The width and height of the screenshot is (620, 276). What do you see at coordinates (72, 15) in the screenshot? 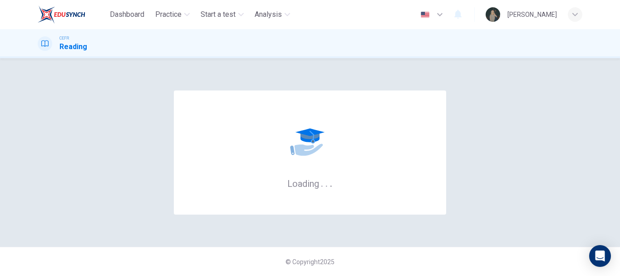
I see `a: EduSynch logo` at bounding box center [72, 15].